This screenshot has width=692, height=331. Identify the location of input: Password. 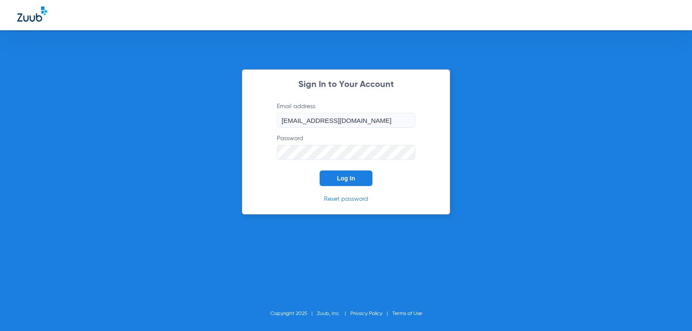
(346, 152).